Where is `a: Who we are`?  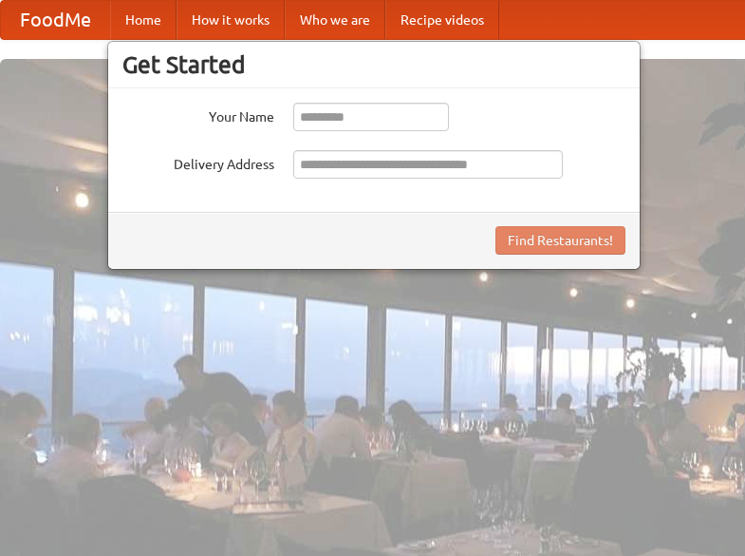
a: Who we are is located at coordinates (335, 20).